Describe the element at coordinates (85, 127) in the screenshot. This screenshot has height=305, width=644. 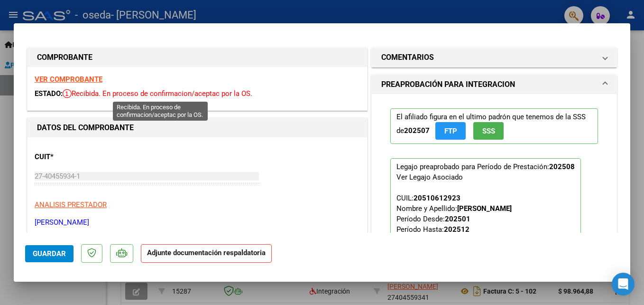
I see `strong: DATOS DEL COMPROBANTE` at that location.